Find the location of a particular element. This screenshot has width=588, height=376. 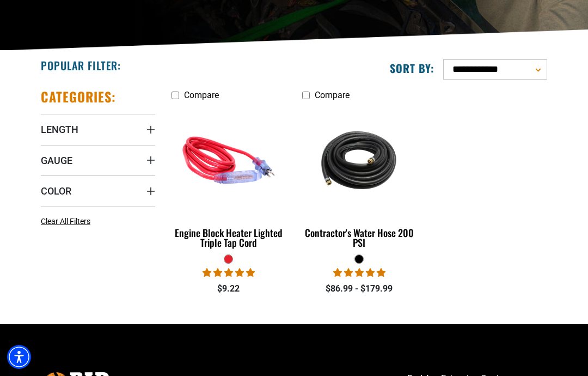

span: Color is located at coordinates (56, 191).